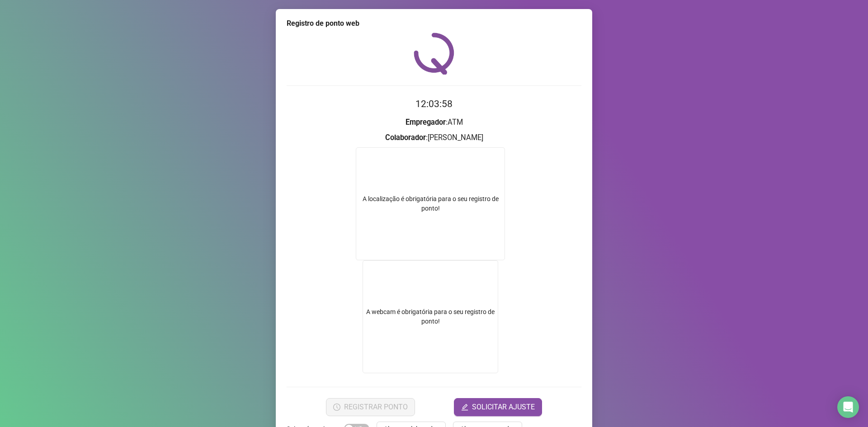  What do you see at coordinates (430, 204) in the screenshot?
I see `div: A localização é obrigatória para o seu registro de ponto!` at bounding box center [430, 204].